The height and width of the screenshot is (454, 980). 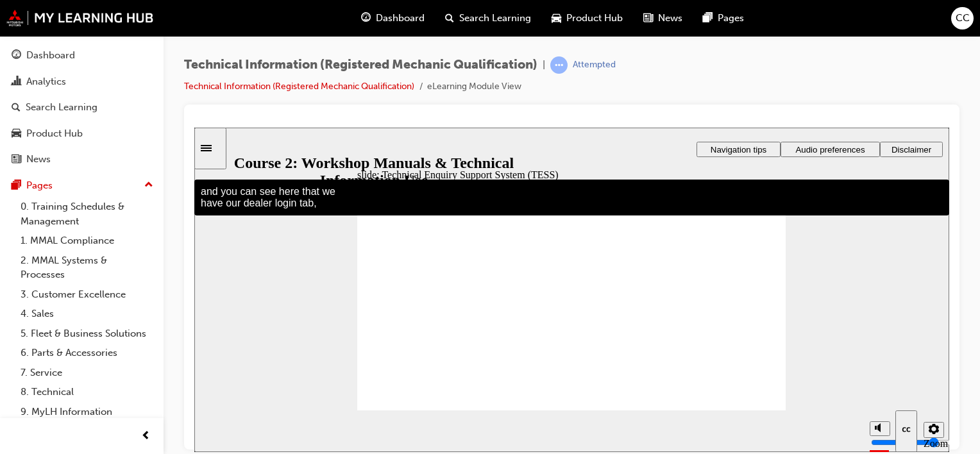 What do you see at coordinates (587, 18) in the screenshot?
I see `a: car-iconProduct Hub` at bounding box center [587, 18].